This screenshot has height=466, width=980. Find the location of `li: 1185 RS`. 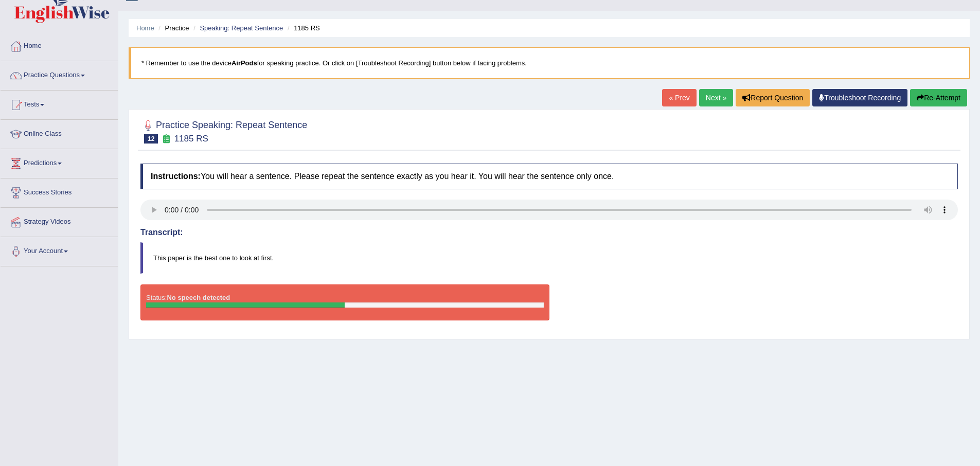

li: 1185 RS is located at coordinates (303, 28).